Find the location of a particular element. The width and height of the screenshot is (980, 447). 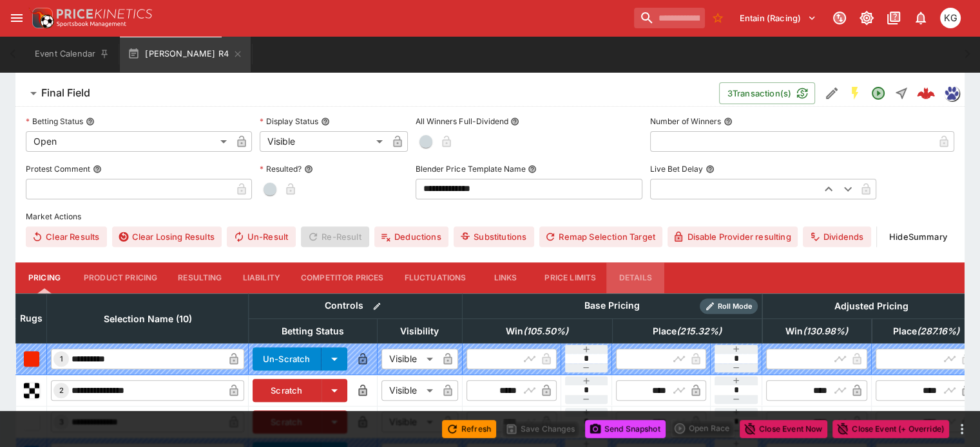

span: Selection Name (10) is located at coordinates (147, 320).